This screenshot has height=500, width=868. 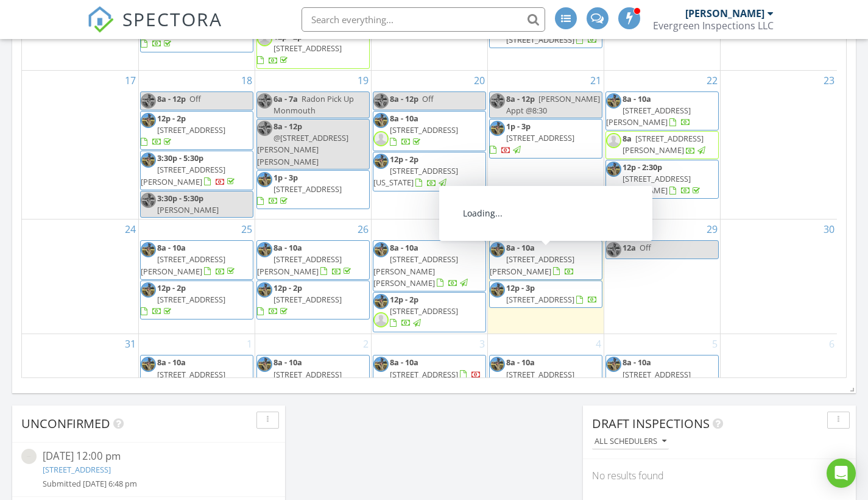 I want to click on span: 1p - 3p, so click(x=286, y=178).